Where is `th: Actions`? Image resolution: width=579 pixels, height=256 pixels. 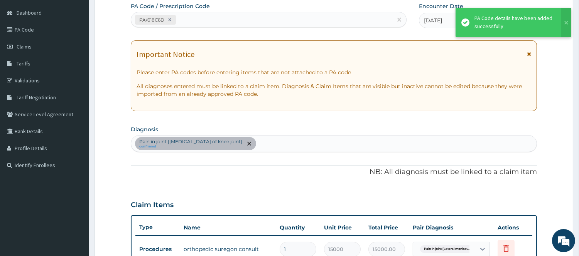
th: Actions is located at coordinates (513, 228).